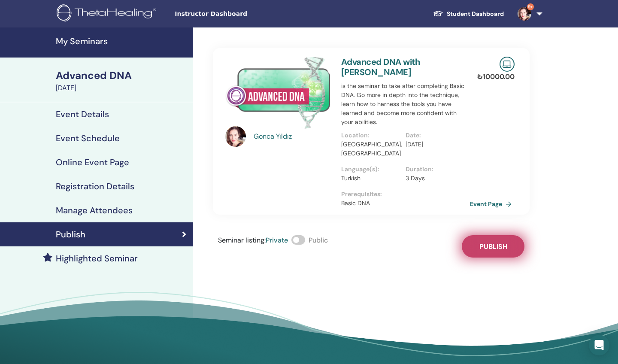 Image resolution: width=618 pixels, height=364 pixels. What do you see at coordinates (493, 204) in the screenshot?
I see `a: Event Page` at bounding box center [493, 204].